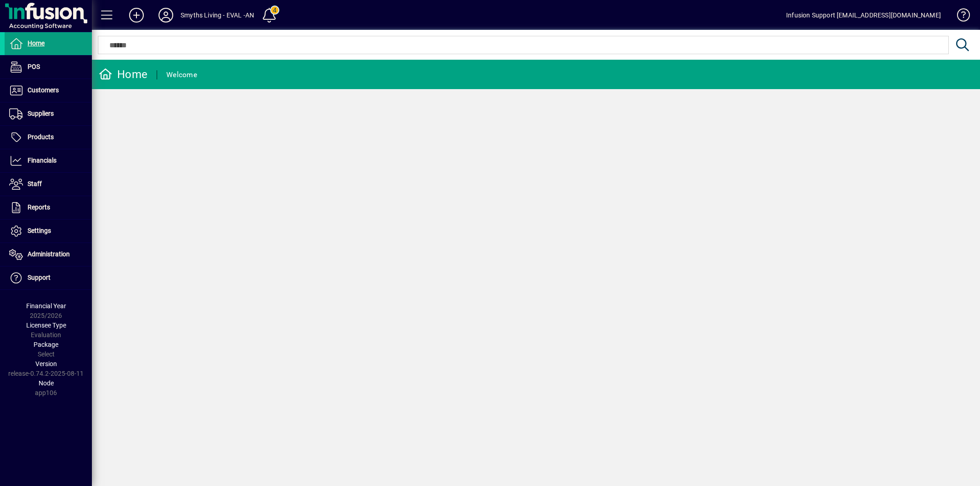 This screenshot has width=980, height=486. Describe the element at coordinates (39, 207) in the screenshot. I see `span: Reports` at that location.